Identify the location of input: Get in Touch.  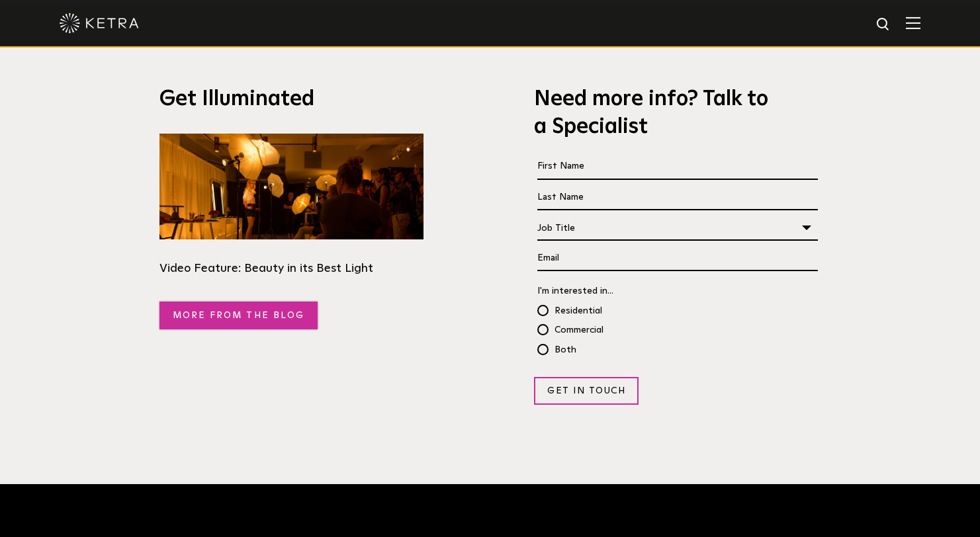
(587, 391).